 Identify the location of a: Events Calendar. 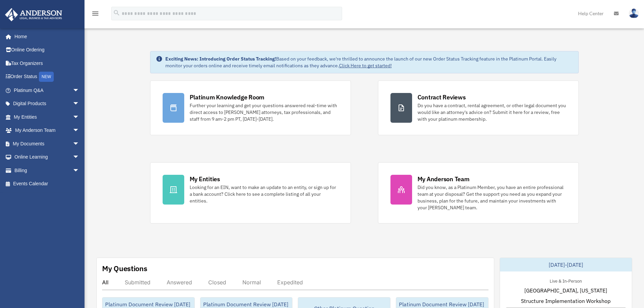
(47, 184).